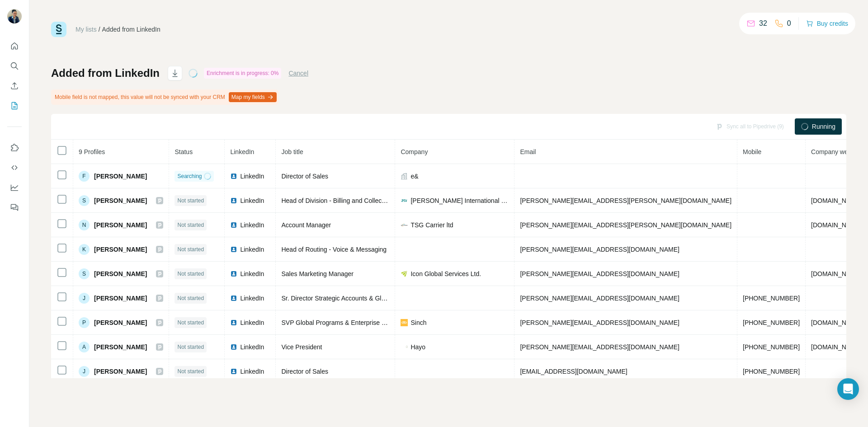 Image resolution: width=868 pixels, height=427 pixels. What do you see at coordinates (341, 323) in the screenshot?
I see `span: SVP Global Programs & Enterprise Growth` at bounding box center [341, 323].